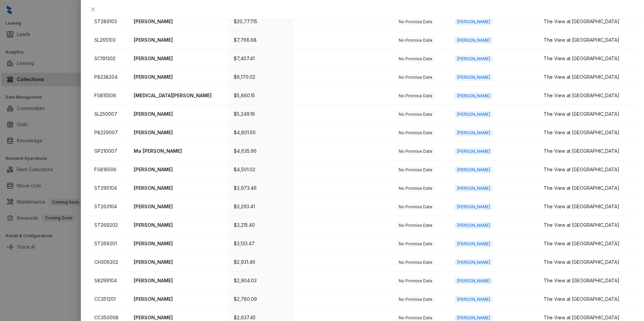 The height and width of the screenshot is (321, 644). What do you see at coordinates (260, 299) in the screenshot?
I see `td: $2,780.09` at bounding box center [260, 299].